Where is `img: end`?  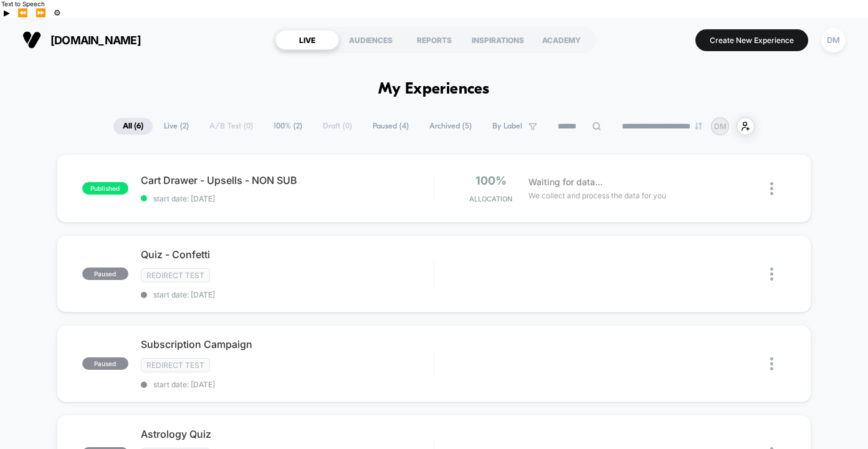 img: end is located at coordinates (698, 126).